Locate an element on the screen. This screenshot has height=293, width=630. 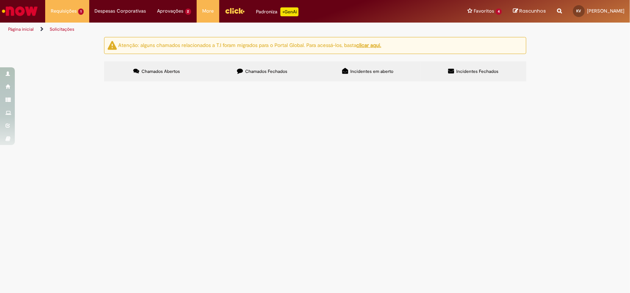
span: 2 is located at coordinates (188, 11).